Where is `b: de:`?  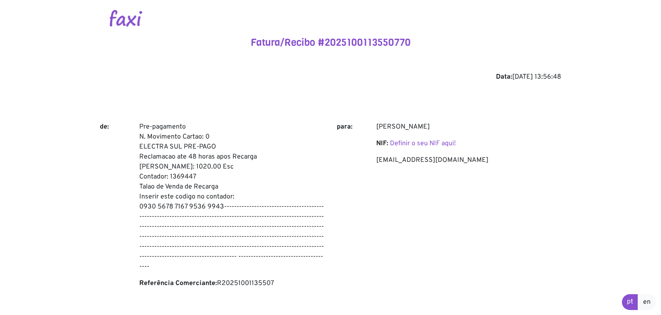
b: de: is located at coordinates (104, 127).